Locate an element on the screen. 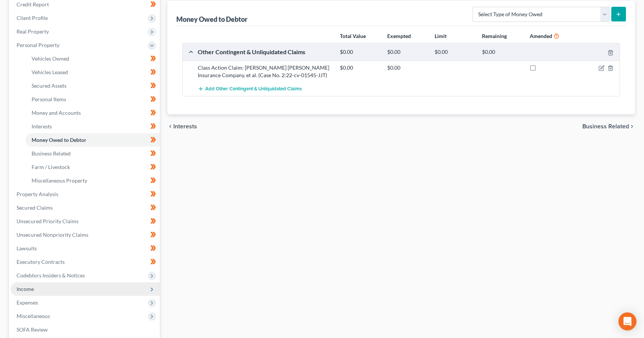  a: Lawsuits is located at coordinates (85, 248).